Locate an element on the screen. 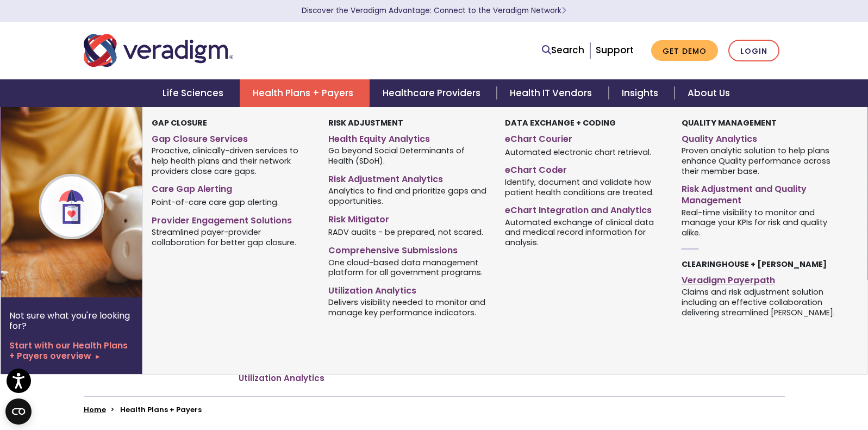  a: Health IT Vendors is located at coordinates (552, 93).